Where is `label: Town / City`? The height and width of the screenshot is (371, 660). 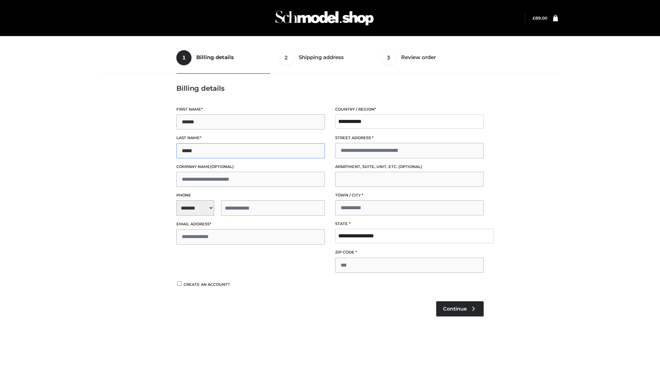
label: Town / City is located at coordinates (409, 195).